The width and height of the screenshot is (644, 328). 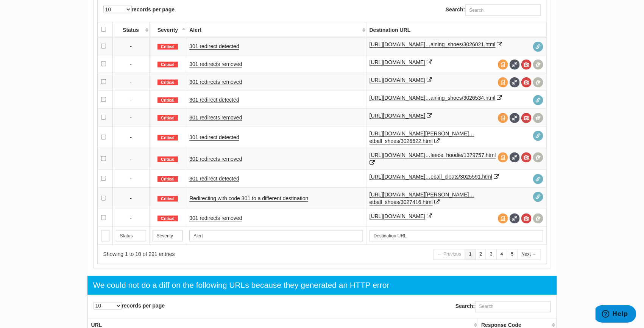 What do you see at coordinates (131, 30) in the screenshot?
I see `th: Status: activate to sort column ascending` at bounding box center [131, 30].